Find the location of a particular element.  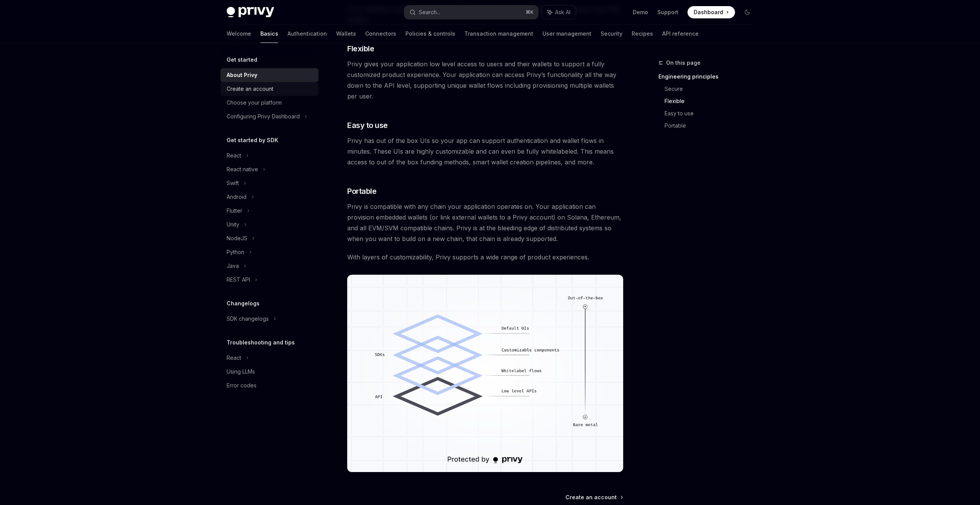

a: Using LLMs is located at coordinates (269, 372).